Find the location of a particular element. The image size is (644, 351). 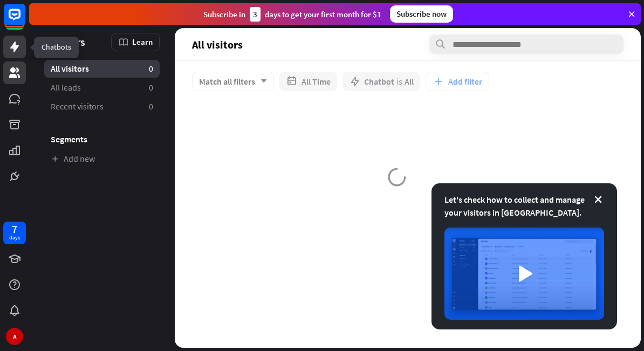

div: A is located at coordinates (15, 336).